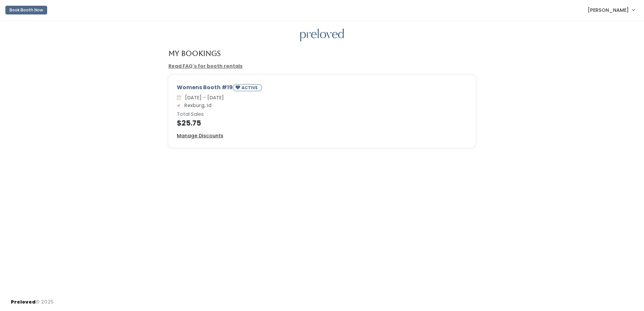 Image resolution: width=644 pixels, height=311 pixels. Describe the element at coordinates (250, 87) in the screenshot. I see `small: ACTIVE` at that location.